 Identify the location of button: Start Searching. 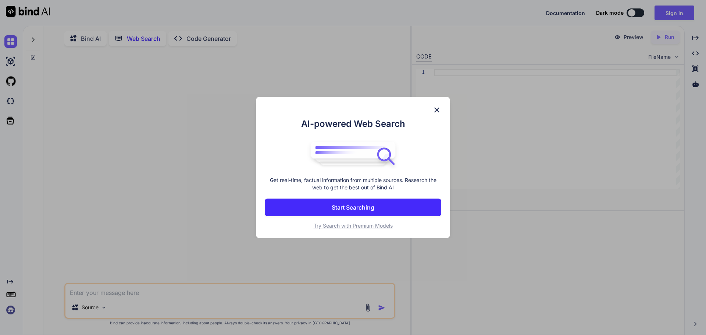
(353, 207).